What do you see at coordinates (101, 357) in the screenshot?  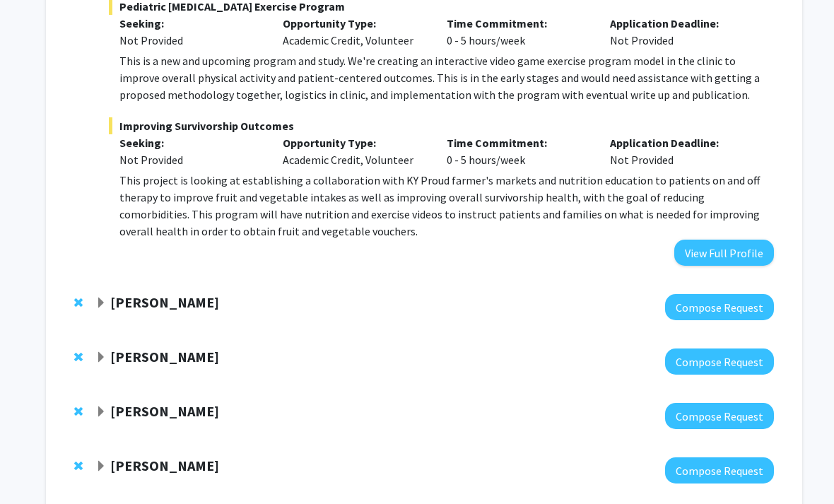 I see `span: Expand Thomas Kampourakis Bookmark` at bounding box center [101, 357].